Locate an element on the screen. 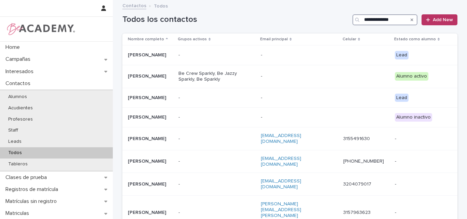 The image size is (467, 219). p: Email principal is located at coordinates (274, 39).